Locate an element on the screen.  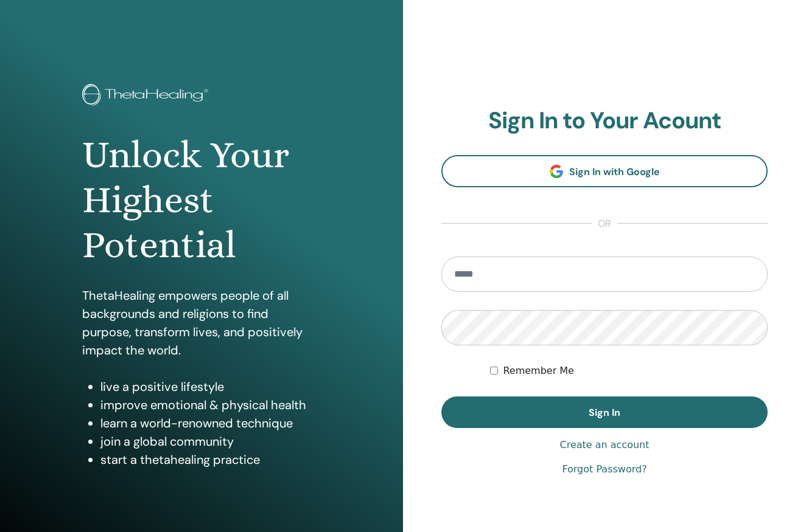
h2: Sign In to Your Acount is located at coordinates (604, 121).